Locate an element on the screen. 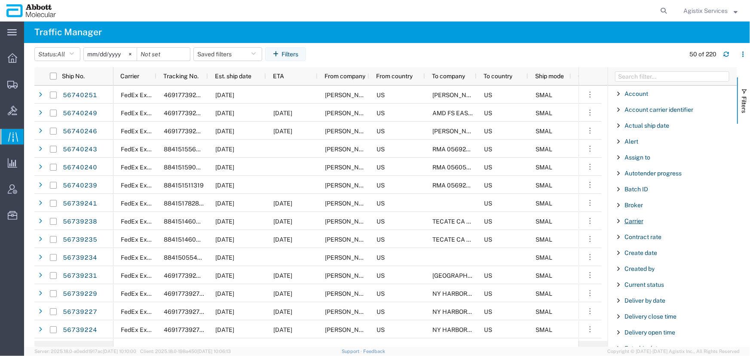 The height and width of the screenshot is (356, 750). span: 469177392897 is located at coordinates (185, 95).